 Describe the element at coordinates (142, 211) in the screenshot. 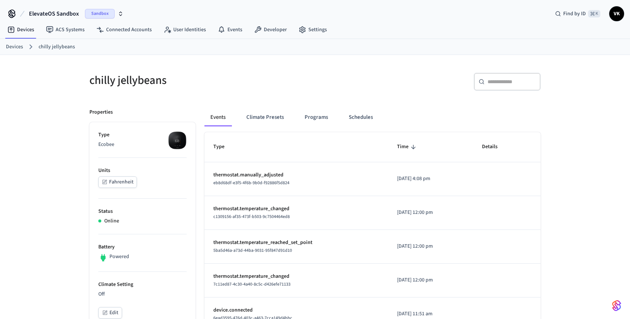

I see `p: Status` at that location.